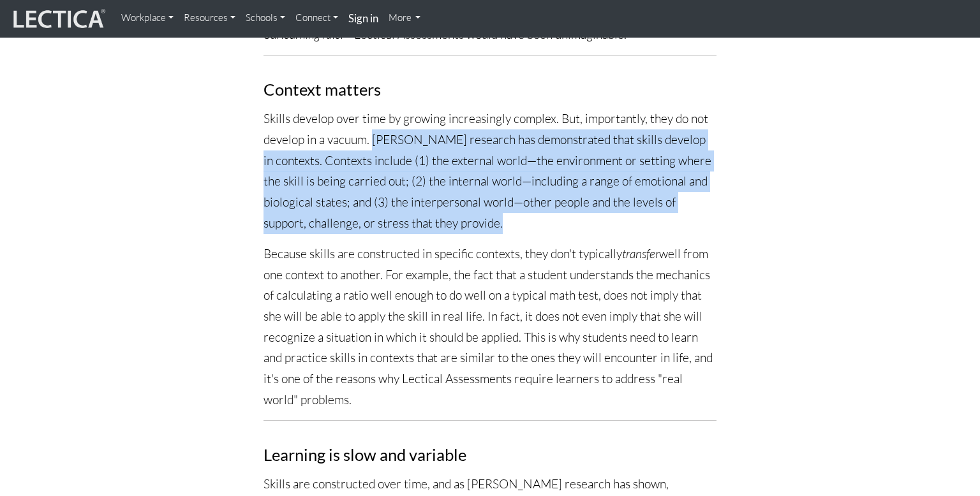 The height and width of the screenshot is (496, 980). Describe the element at coordinates (490, 326) in the screenshot. I see `p: Because skills are constructed in specific contexts, they don't typically well from one context t...` at that location.